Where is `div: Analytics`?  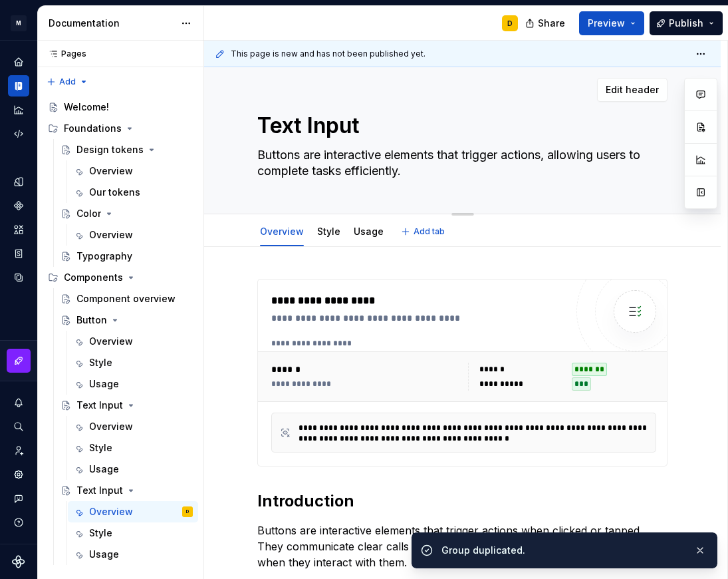 div: Analytics is located at coordinates (18, 109).